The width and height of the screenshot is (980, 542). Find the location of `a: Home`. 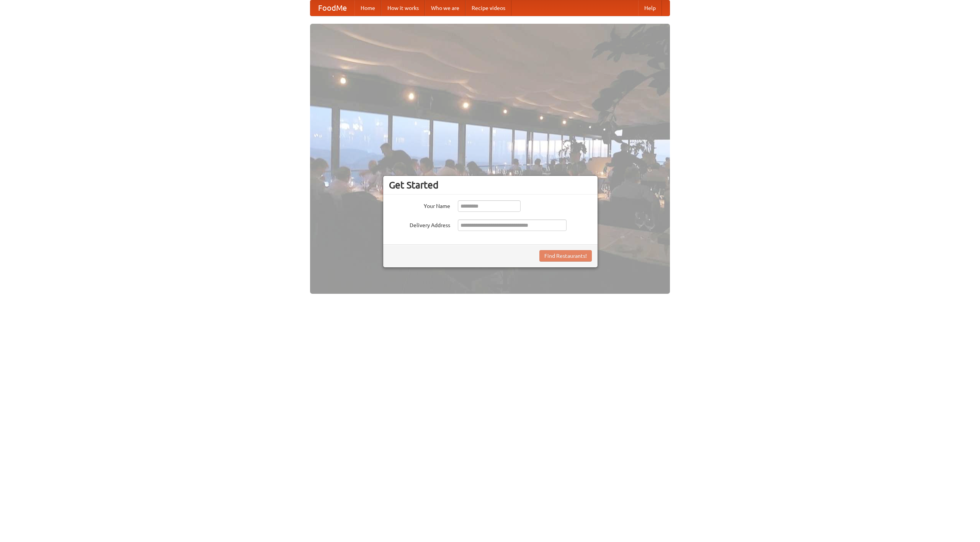

a: Home is located at coordinates (368, 8).